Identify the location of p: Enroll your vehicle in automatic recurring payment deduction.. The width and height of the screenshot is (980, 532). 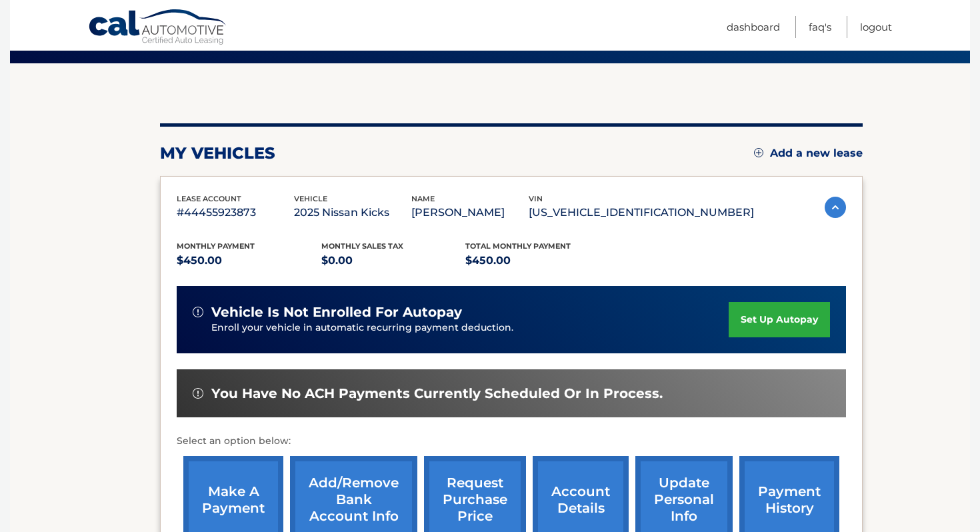
(470, 328).